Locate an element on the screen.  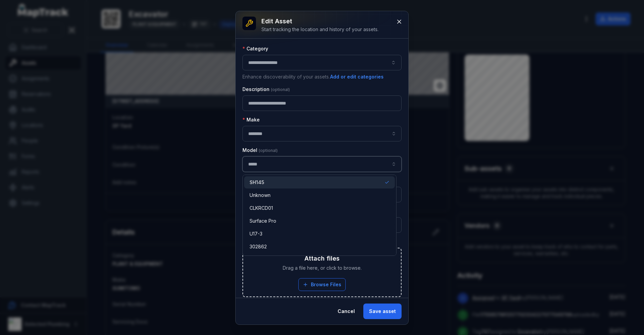
span: Unknown is located at coordinates (260, 195).